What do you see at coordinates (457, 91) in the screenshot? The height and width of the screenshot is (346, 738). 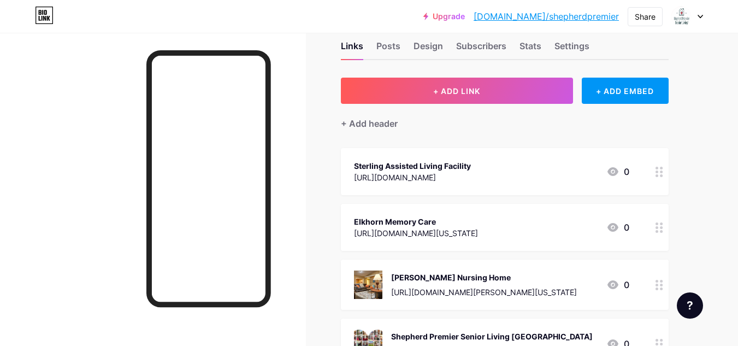 I see `button: + ADD LINK` at bounding box center [457, 91].